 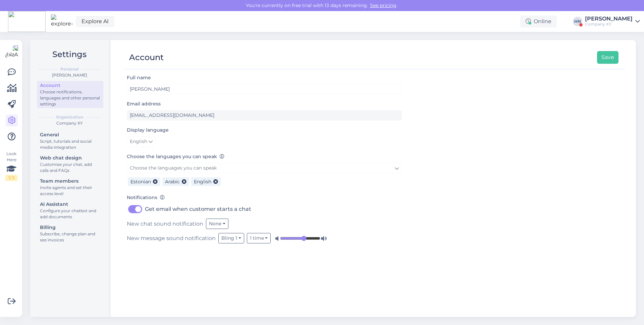 I want to click on span: Choose the languages you can speak, so click(x=173, y=168).